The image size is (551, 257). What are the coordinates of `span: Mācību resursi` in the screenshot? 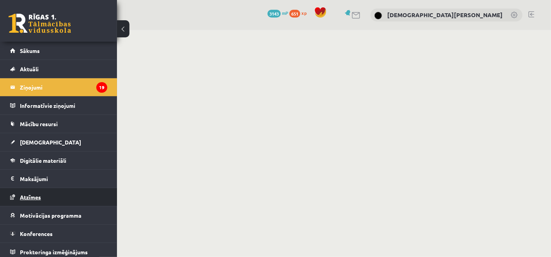 It's located at (39, 124).